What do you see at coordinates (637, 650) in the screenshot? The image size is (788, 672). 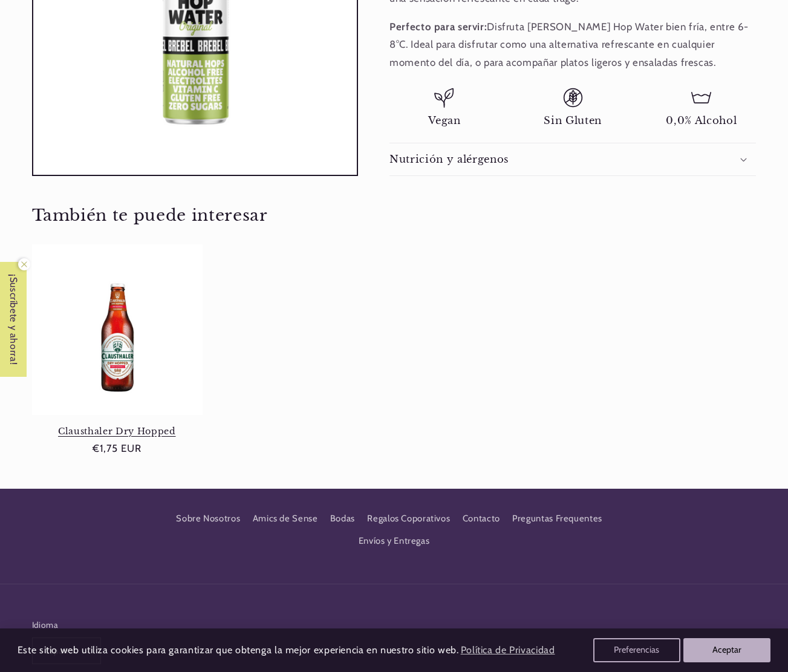 I see `button: Preferencias` at bounding box center [637, 650].